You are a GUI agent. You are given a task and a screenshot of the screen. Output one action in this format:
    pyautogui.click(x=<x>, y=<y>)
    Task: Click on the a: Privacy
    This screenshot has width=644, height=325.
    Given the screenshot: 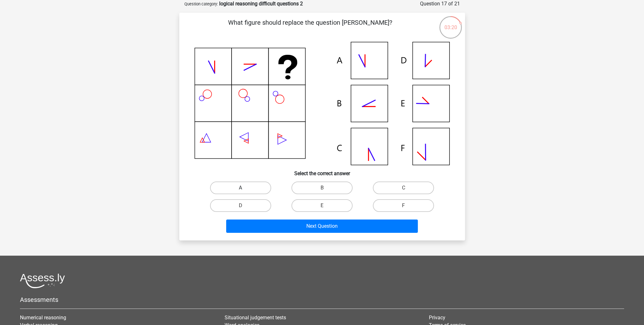 What is the action you would take?
    pyautogui.click(x=437, y=317)
    